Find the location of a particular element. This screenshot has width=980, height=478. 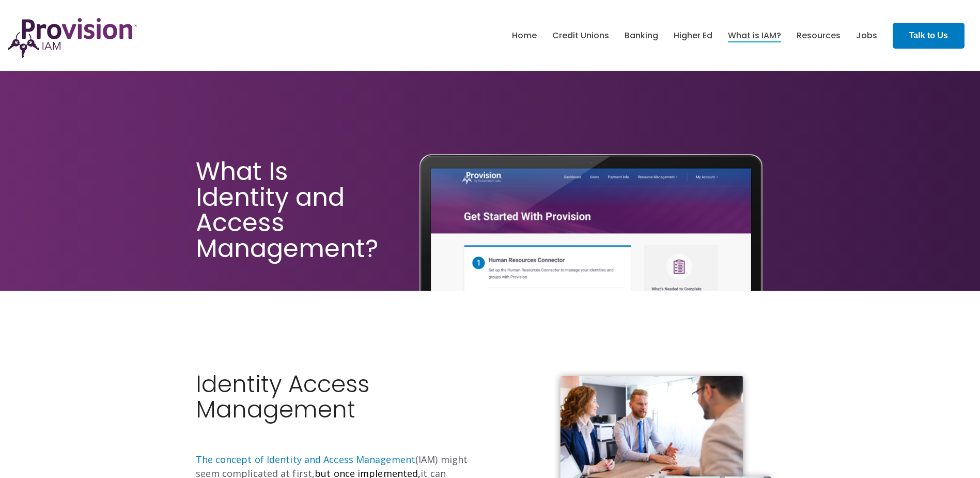

a: The concept of Identity and Access Management is located at coordinates (306, 459).